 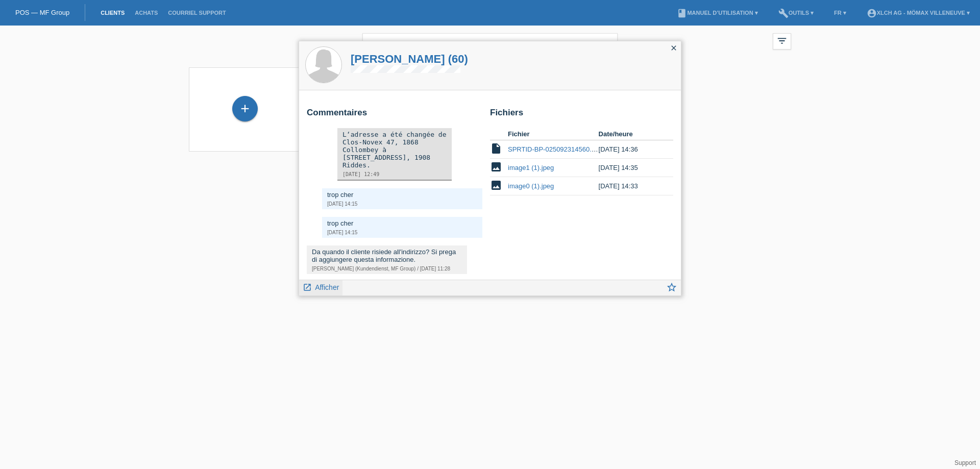 I want to click on a: bookManuel d’utilisation ▾, so click(x=717, y=13).